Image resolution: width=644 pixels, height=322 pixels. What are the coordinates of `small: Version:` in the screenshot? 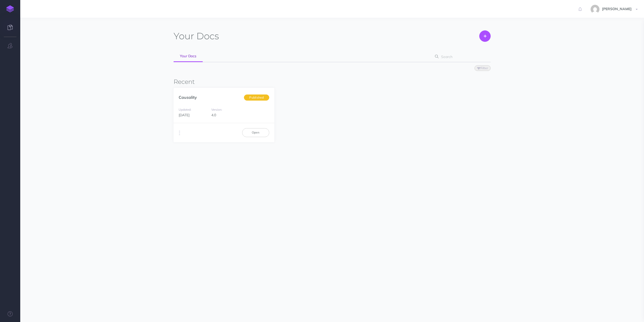 It's located at (217, 110).